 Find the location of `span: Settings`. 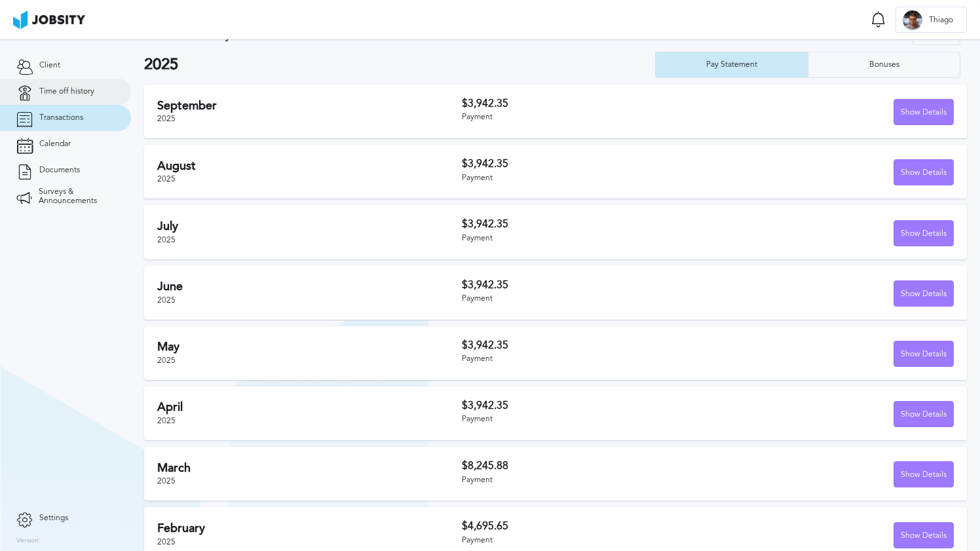

span: Settings is located at coordinates (54, 518).